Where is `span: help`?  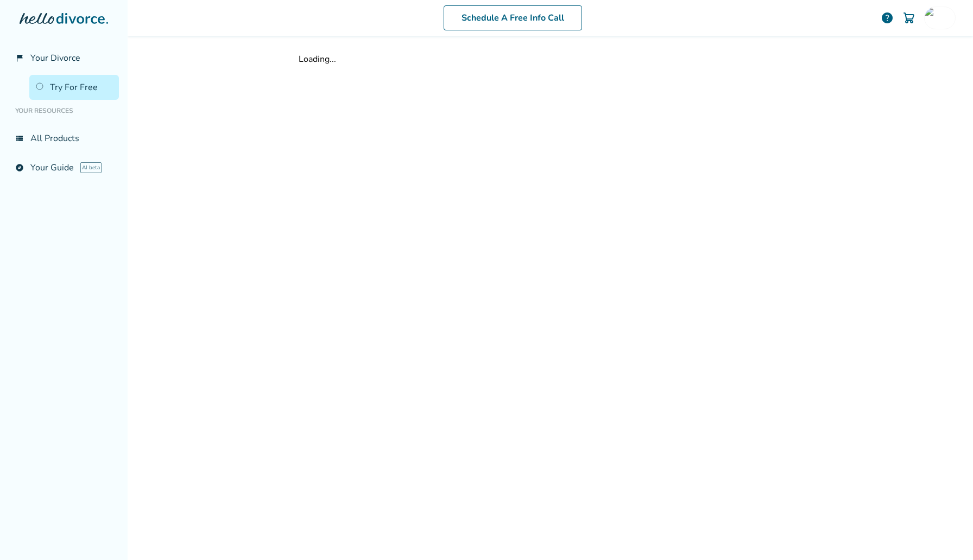
span: help is located at coordinates (887, 18).